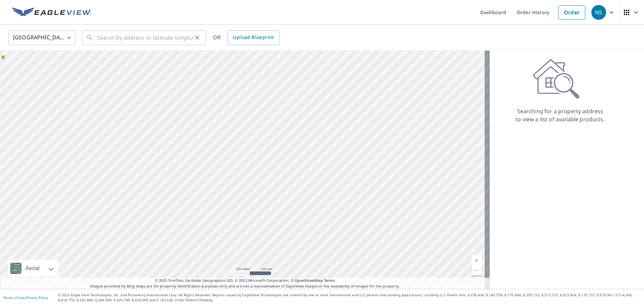 Image resolution: width=644 pixels, height=306 pixels. I want to click on div: Aerial, so click(33, 268).